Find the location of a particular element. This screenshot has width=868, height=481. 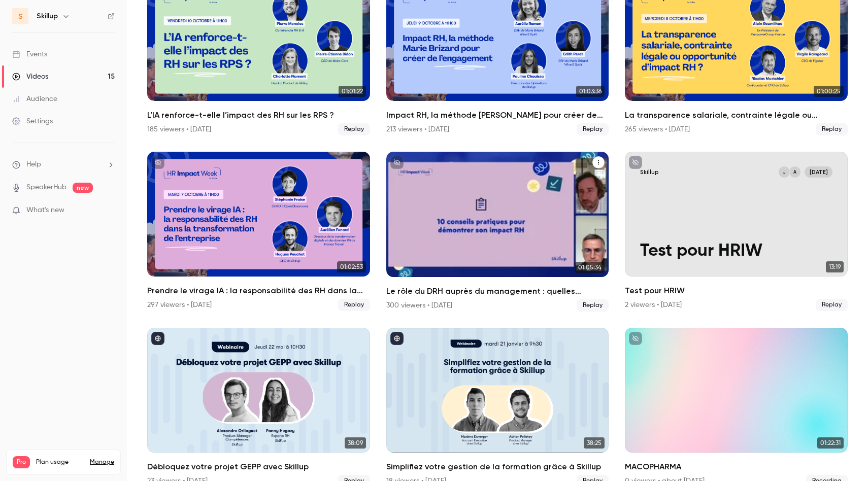

a: 01:05:34Le rôle du DRH auprès du management : quelles opportunités pour mieux démontrer l’impact ... is located at coordinates (498, 232).